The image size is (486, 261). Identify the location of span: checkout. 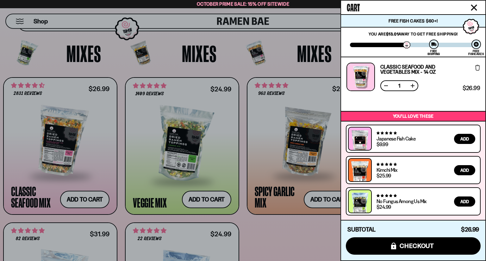
(417, 246).